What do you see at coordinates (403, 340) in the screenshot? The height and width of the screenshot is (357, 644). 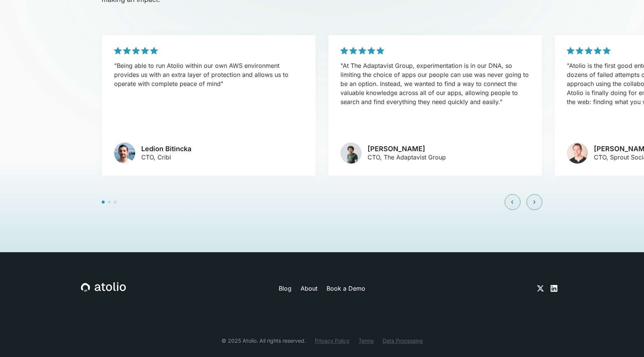 I see `a: Data Processing` at bounding box center [403, 340].